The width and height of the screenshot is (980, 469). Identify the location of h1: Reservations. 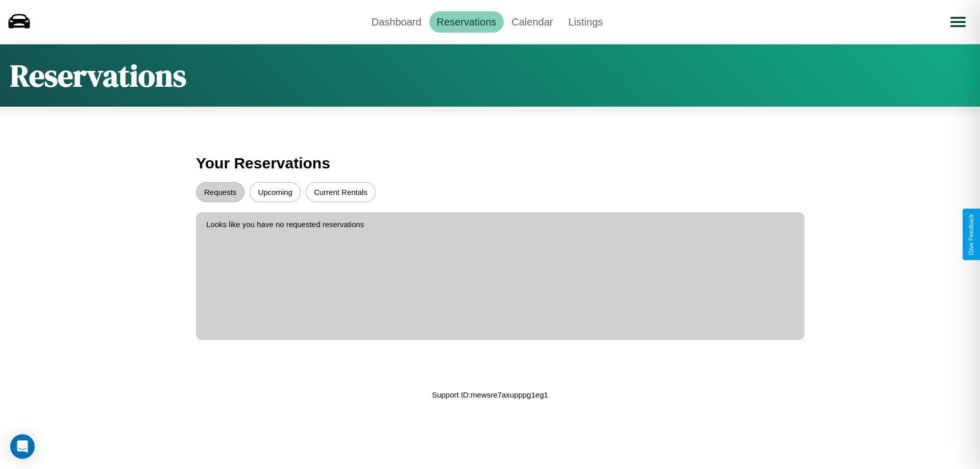
(98, 75).